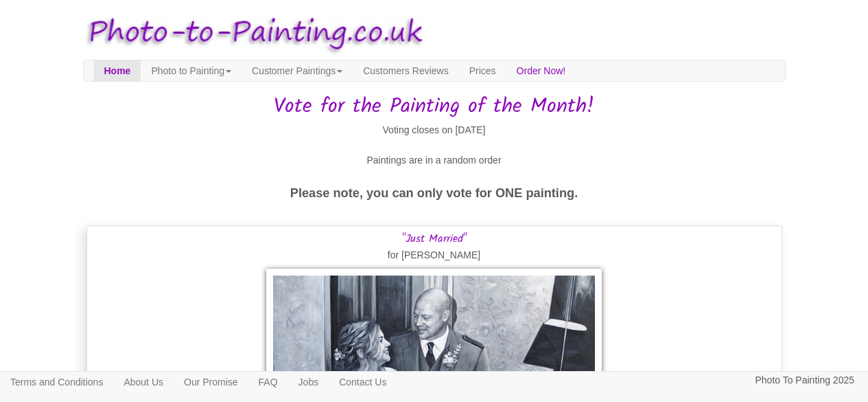  What do you see at coordinates (804, 380) in the screenshot?
I see `p: Photo To Painting 2025` at bounding box center [804, 380].